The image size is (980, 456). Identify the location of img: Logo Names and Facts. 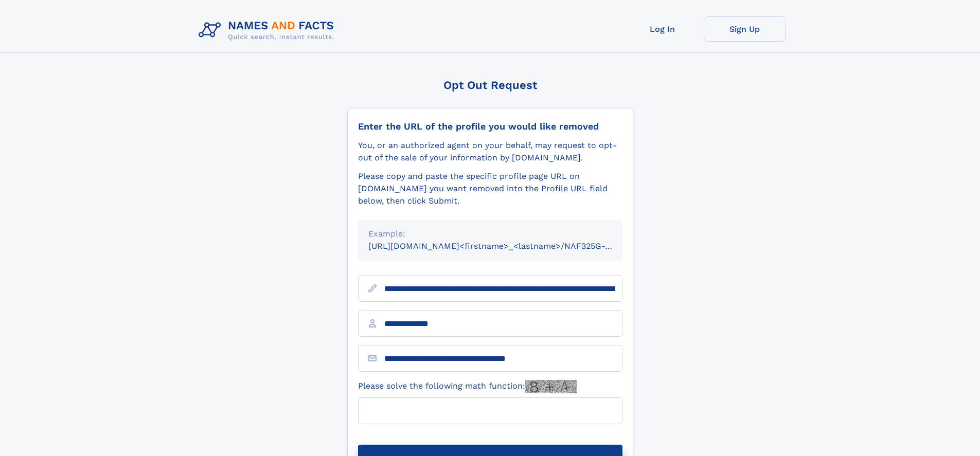
(268, 30).